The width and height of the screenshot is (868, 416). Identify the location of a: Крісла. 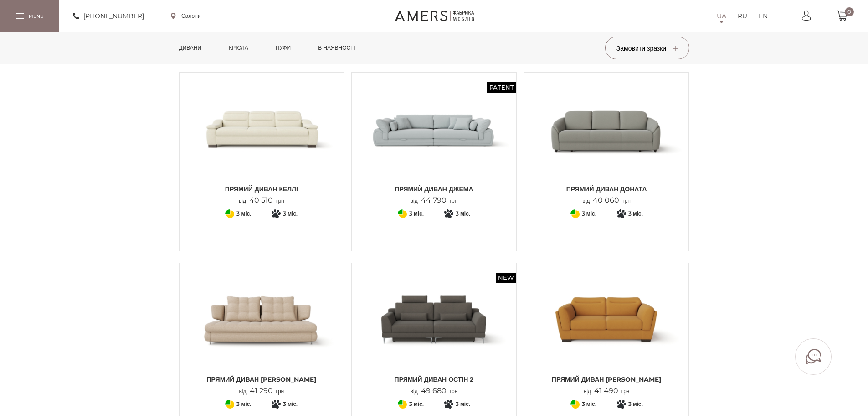
(238, 48).